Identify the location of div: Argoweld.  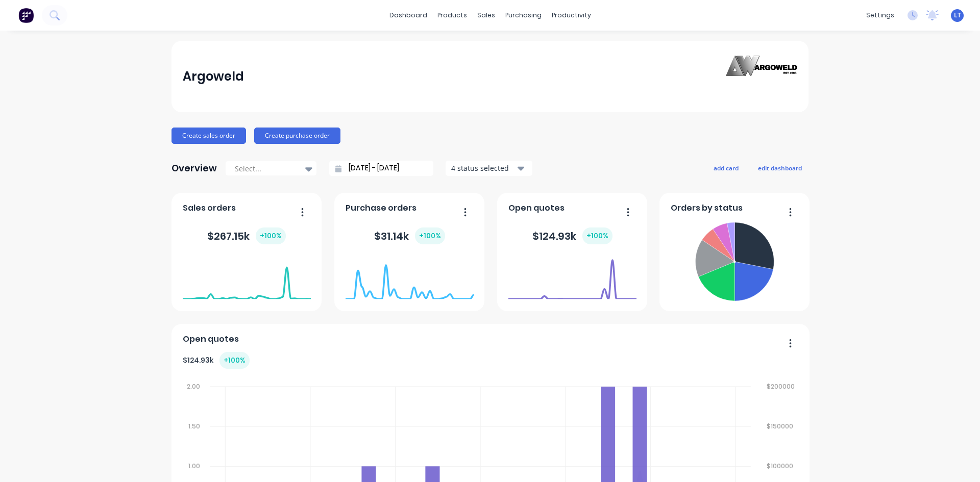
(213, 77).